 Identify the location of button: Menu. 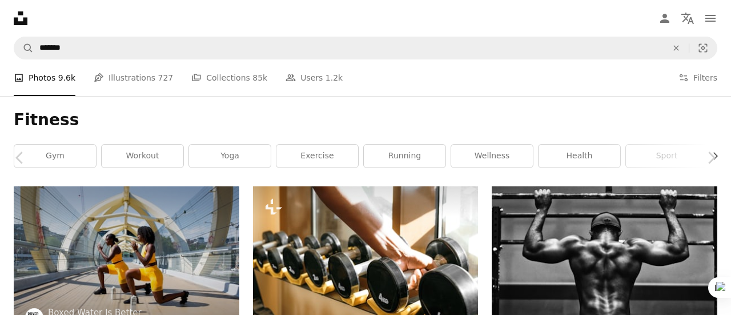
(710, 18).